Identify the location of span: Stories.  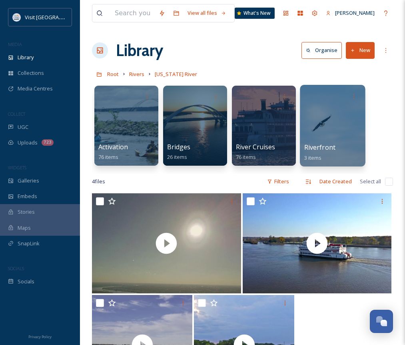
(26, 212).